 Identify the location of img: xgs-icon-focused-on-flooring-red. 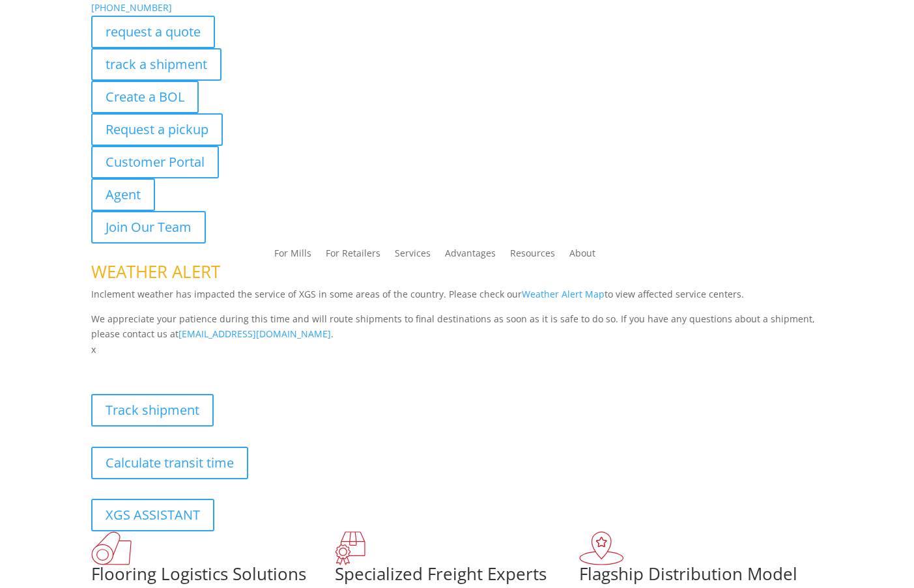
(350, 548).